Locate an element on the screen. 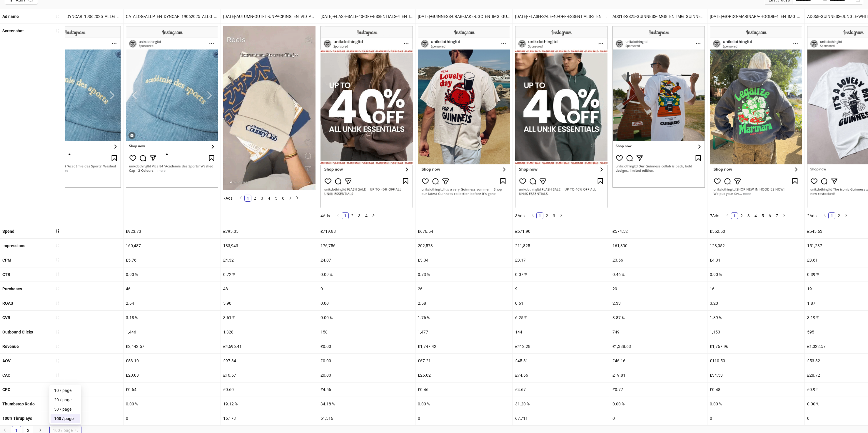  div: £2,442.57 is located at coordinates (172, 346).